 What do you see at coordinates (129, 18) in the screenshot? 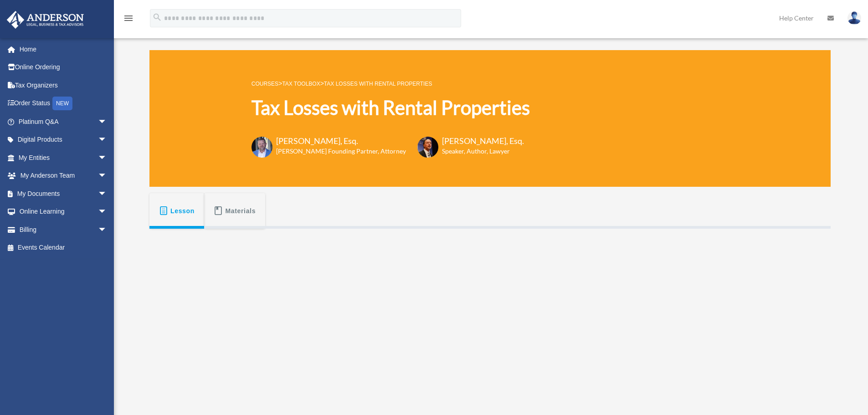
I see `i: menu` at bounding box center [129, 18].